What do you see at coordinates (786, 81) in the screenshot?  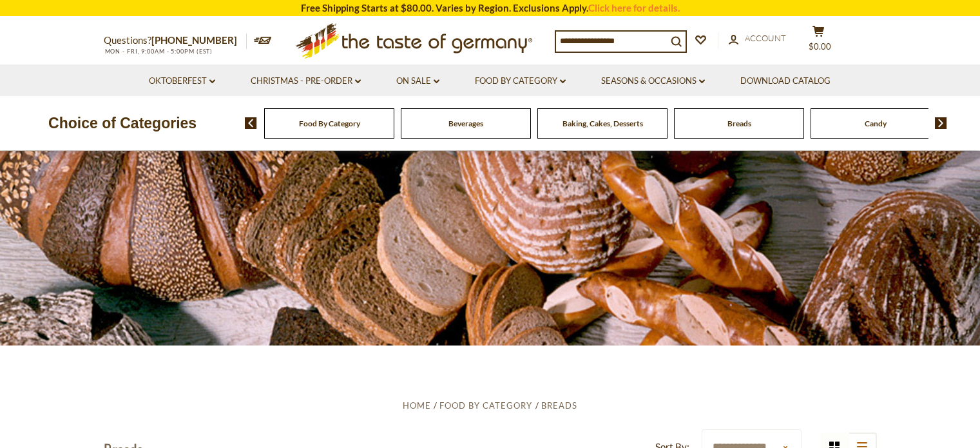 I see `a: Download Catalog` at bounding box center [786, 81].